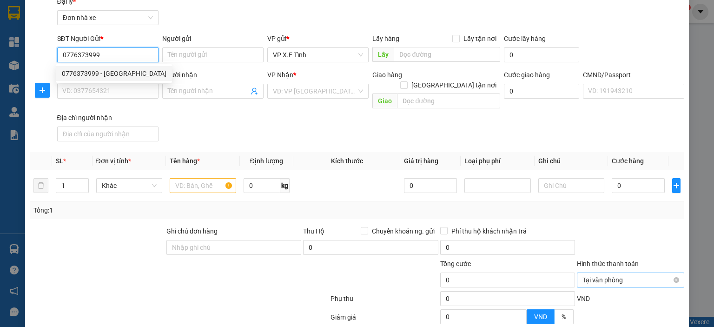 This screenshot has height=327, width=714. What do you see at coordinates (542, 55) in the screenshot?
I see `input: Cước lấy hàng` at bounding box center [542, 55].